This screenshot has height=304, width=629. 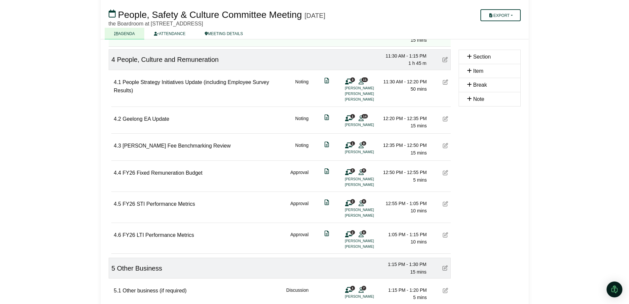 What do you see at coordinates (118, 119) in the screenshot?
I see `span: 4.2` at bounding box center [118, 119].